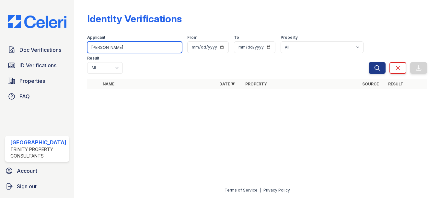 The height and width of the screenshot is (198, 440). Describe the element at coordinates (27, 171) in the screenshot. I see `span: Account` at that location.